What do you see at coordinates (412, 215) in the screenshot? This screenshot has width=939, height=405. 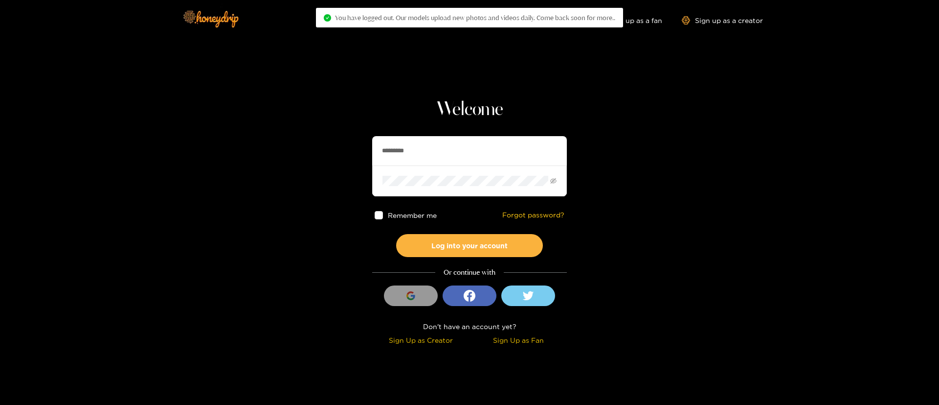 I see `span: Remember me` at bounding box center [412, 215].